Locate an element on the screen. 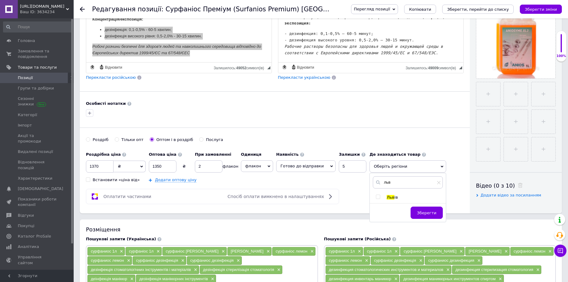 This screenshot has width=568, height=282. div: Встановити «ціна від» is located at coordinates (116, 180).